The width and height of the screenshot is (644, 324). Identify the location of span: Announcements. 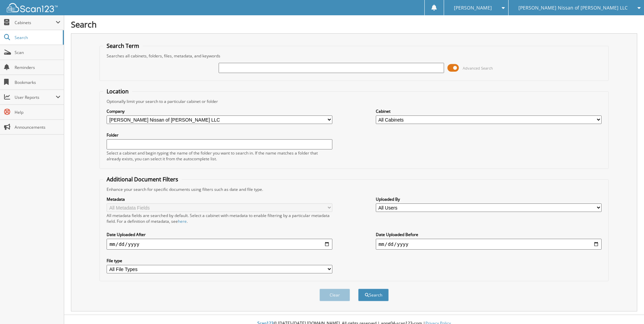
(37, 127).